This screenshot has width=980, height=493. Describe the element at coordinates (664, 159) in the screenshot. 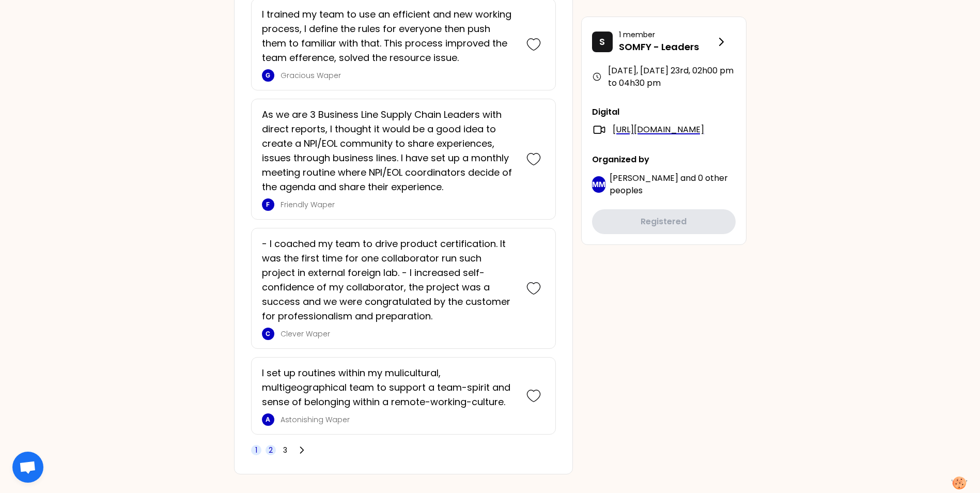

I see `p: Organized by` at that location.